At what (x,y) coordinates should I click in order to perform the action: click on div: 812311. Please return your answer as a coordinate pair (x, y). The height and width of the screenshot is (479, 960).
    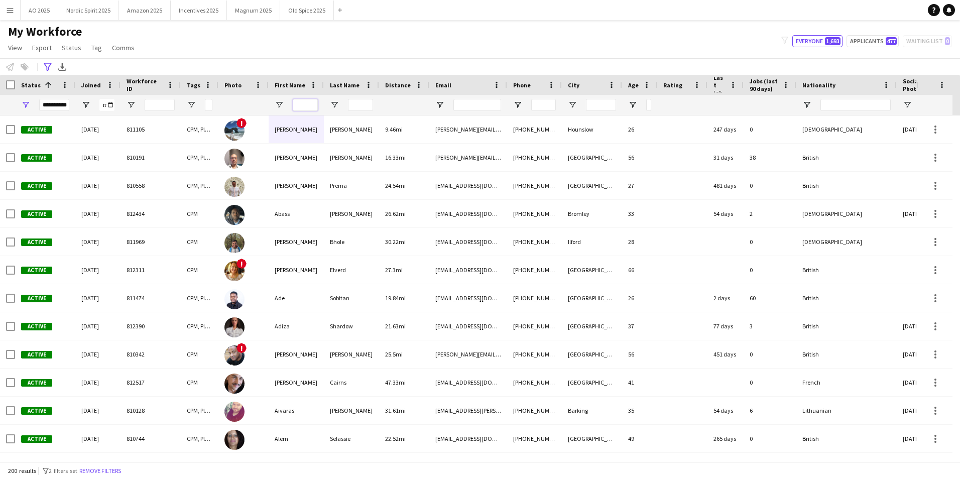
    Looking at the image, I should click on (151, 270).